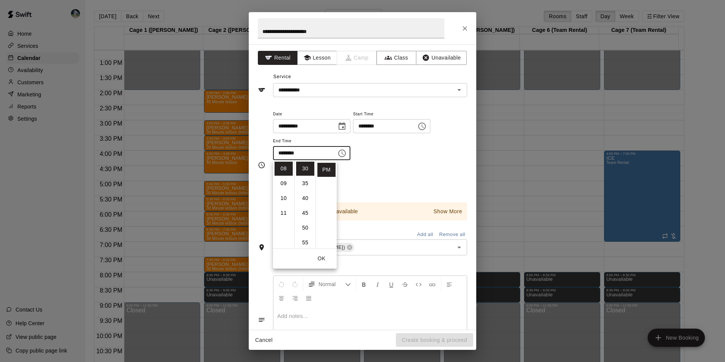 The height and width of the screenshot is (362, 725). I want to click on button: Choose time, selected time is 8:30 PM, so click(342, 153).